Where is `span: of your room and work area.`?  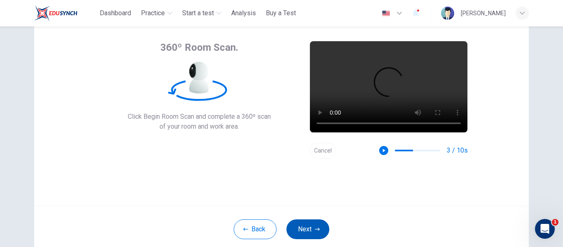 span: of your room and work area. is located at coordinates (199, 126).